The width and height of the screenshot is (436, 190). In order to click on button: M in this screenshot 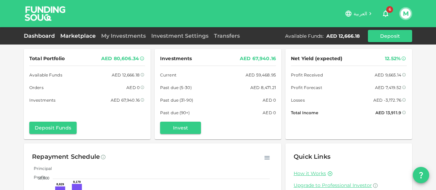, I will do `click(406, 14)`.